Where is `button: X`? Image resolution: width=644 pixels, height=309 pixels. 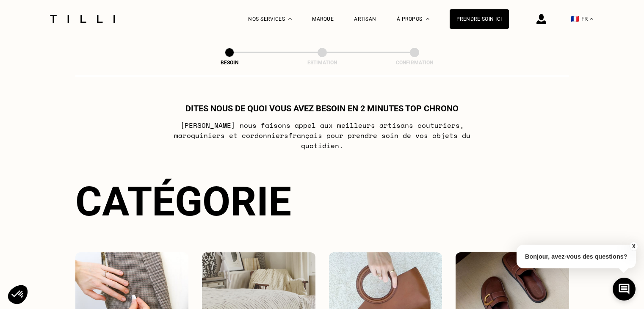 button: X is located at coordinates (634, 246).